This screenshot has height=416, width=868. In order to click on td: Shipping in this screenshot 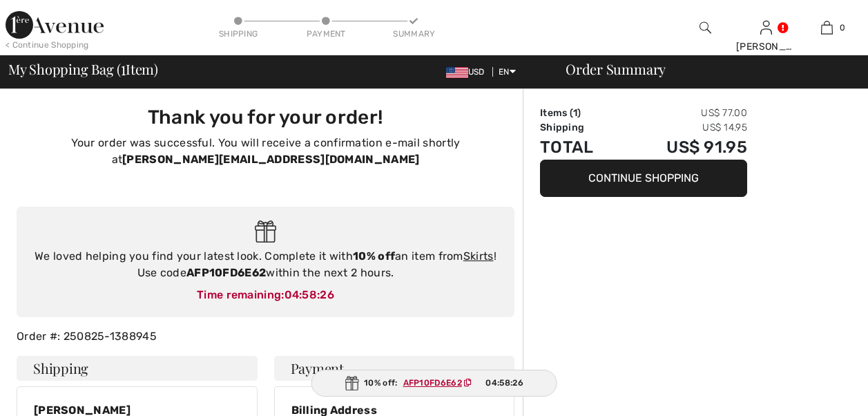, I will do `click(581, 127)`.